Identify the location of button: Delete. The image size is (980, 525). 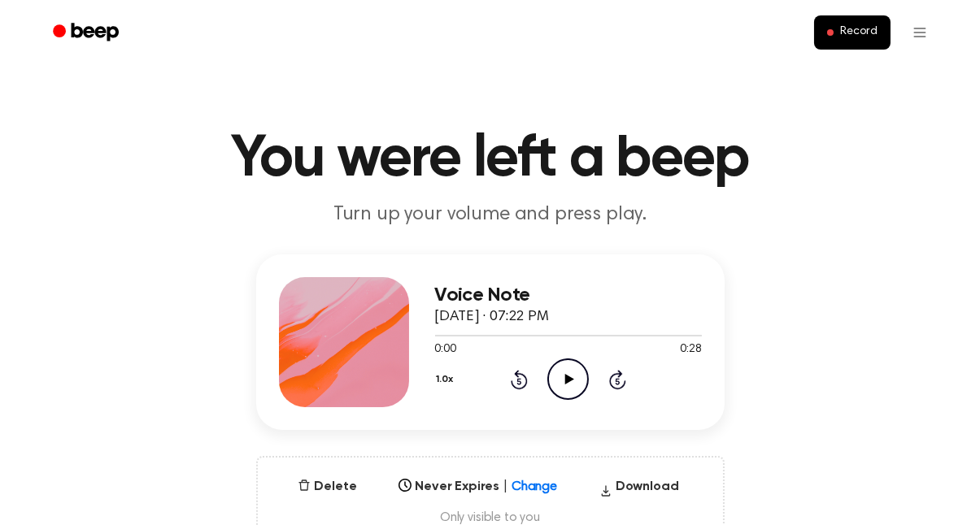
(327, 487).